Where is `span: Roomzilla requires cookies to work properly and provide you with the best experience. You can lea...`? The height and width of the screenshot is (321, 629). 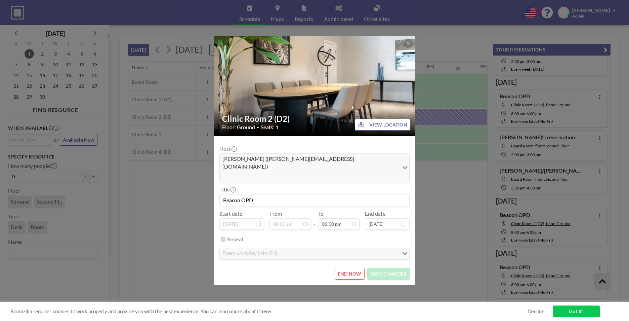 span: Roomzilla requires cookies to work properly and provide you with the best experience. You can lea... is located at coordinates (269, 311).